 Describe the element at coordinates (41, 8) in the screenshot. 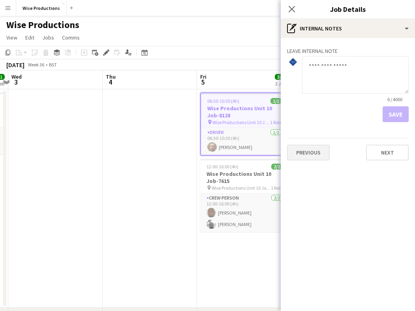

I see `button: Wise Productions` at that location.